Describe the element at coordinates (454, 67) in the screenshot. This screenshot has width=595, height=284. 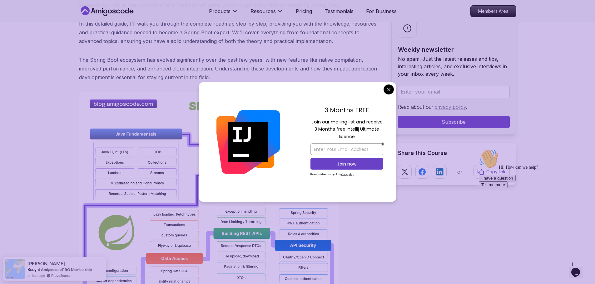
I see `p: No spam. Just the latest releases and tips, interesting articles, and exclusive interviews in you...` at that location.